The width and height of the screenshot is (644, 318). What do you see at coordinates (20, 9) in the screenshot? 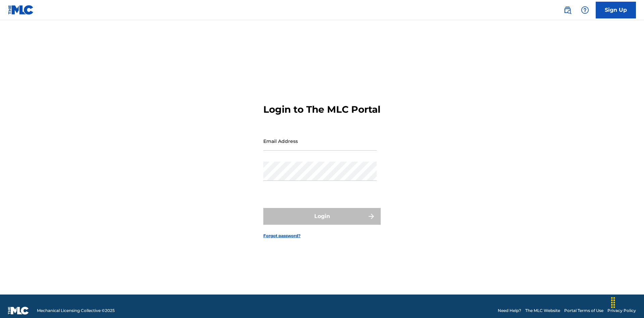
I see `img: MLC Logo` at bounding box center [20, 9].